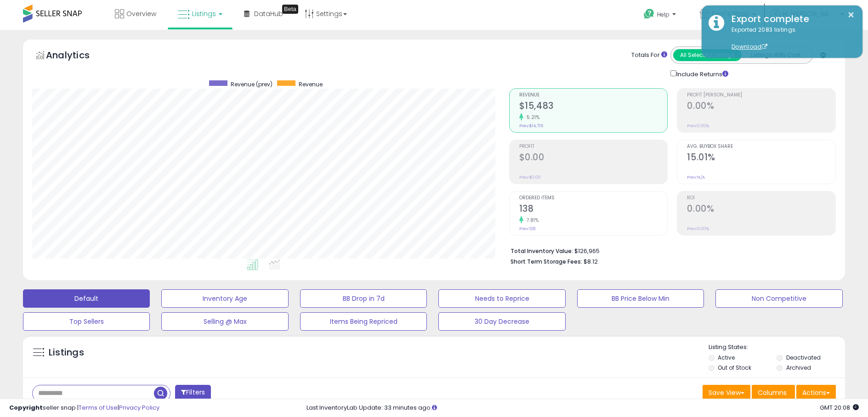 The width and height of the screenshot is (868, 417). What do you see at coordinates (290, 9) in the screenshot?
I see `div: Tooltip anchor` at bounding box center [290, 9].